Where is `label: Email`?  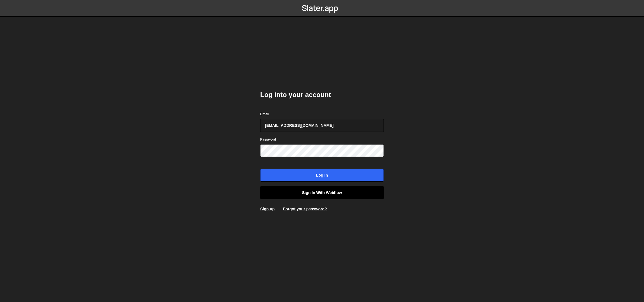 label: Email is located at coordinates (265, 114).